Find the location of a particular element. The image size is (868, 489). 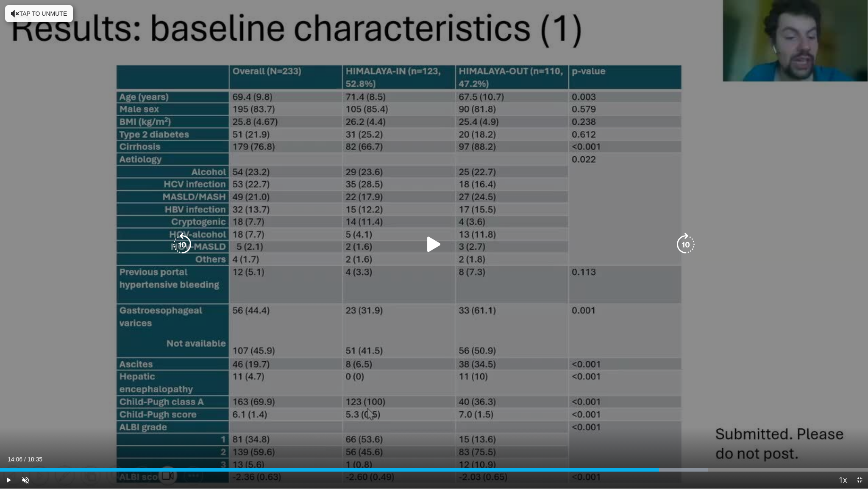

button: Unmute is located at coordinates (26, 479).